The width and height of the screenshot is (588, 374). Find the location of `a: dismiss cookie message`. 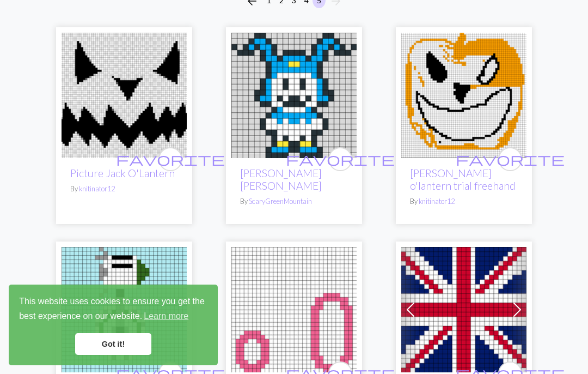

a: dismiss cookie message is located at coordinates (113, 344).